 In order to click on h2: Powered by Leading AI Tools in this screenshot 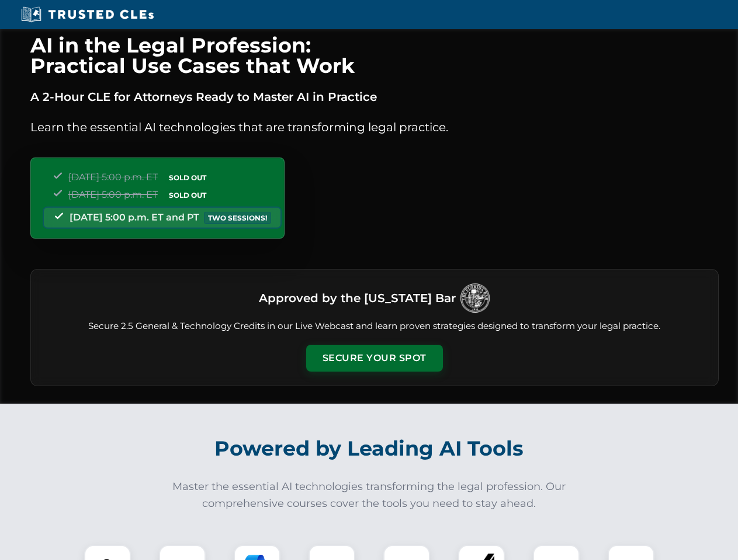, I will do `click(369, 449)`.